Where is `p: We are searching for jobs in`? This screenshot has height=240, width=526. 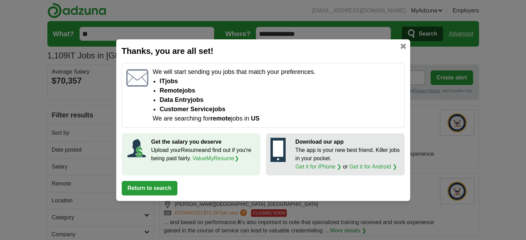
p: We are searching for jobs in is located at coordinates (276, 119).